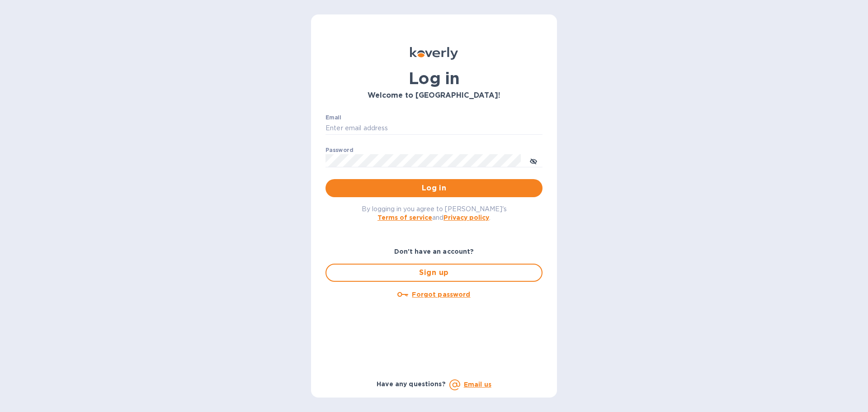 This screenshot has height=412, width=868. What do you see at coordinates (434, 128) in the screenshot?
I see `input: Enter email address` at bounding box center [434, 128].